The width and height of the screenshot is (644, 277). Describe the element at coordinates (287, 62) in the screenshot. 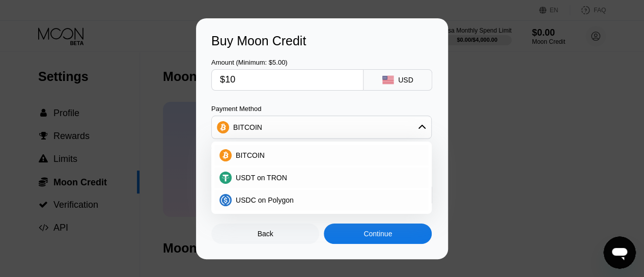

I see `div: Amount (Minimum: $5.00)` at that location.